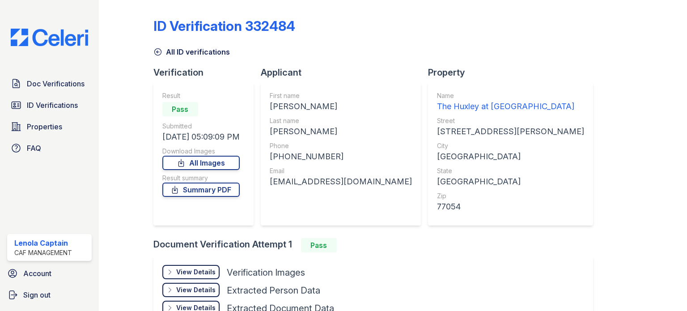 This screenshot has height=311, width=687. I want to click on a: Sign out, so click(49, 295).